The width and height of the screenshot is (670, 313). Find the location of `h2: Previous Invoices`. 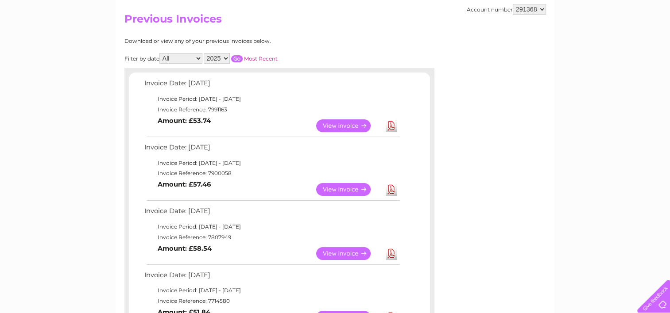

h2: Previous Invoices is located at coordinates (335, 21).